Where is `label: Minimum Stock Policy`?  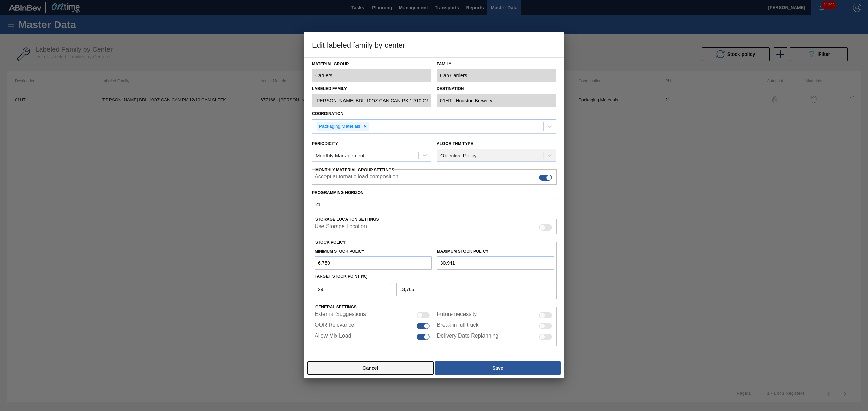
label: Minimum Stock Policy is located at coordinates (339, 251).